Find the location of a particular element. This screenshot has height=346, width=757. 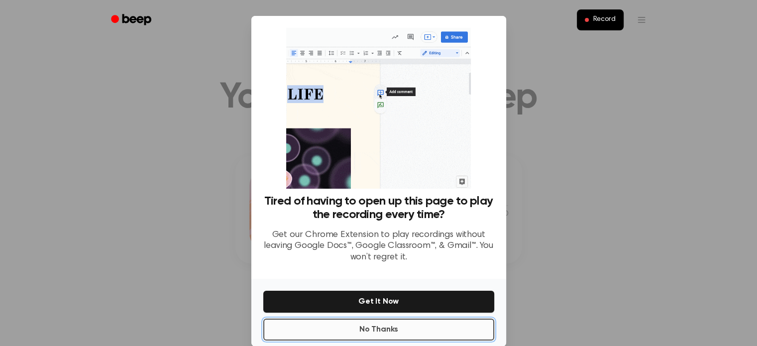

p: Get our Chrome Extension to play recordings without leaving Google Docs™, Google Classroom™, & Gm... is located at coordinates (379, 246).